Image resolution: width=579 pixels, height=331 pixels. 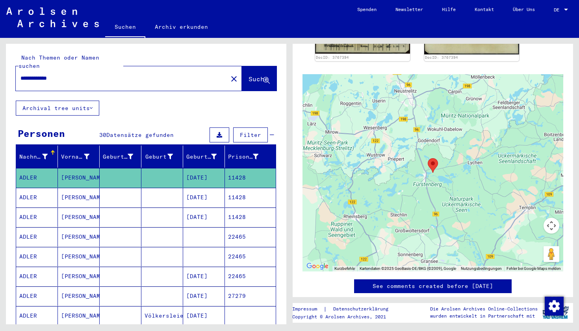 I want to click on mat-cell: 27279, so click(x=250, y=296).